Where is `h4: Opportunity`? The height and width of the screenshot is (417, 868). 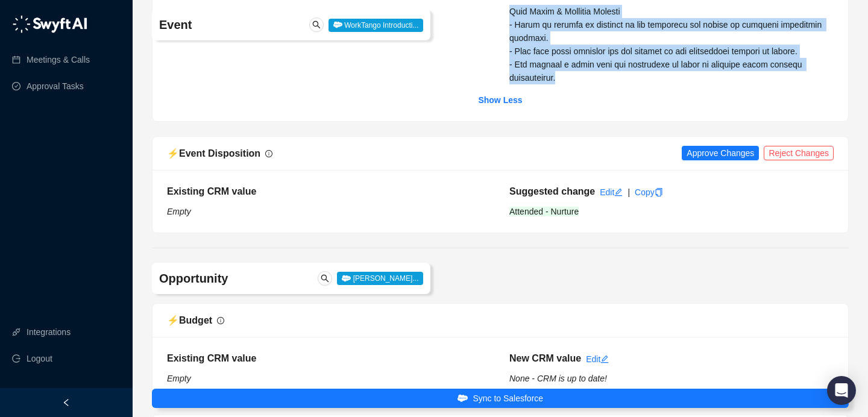 h4: Opportunity is located at coordinates (234, 278).